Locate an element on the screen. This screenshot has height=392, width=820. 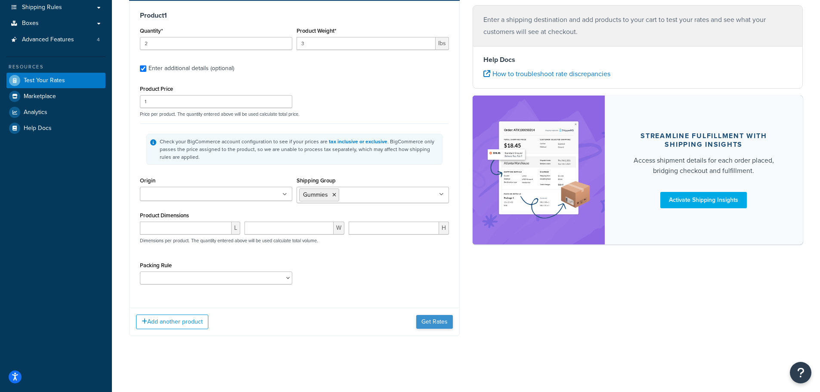
a: Activate Shipping Insights is located at coordinates (704, 200).